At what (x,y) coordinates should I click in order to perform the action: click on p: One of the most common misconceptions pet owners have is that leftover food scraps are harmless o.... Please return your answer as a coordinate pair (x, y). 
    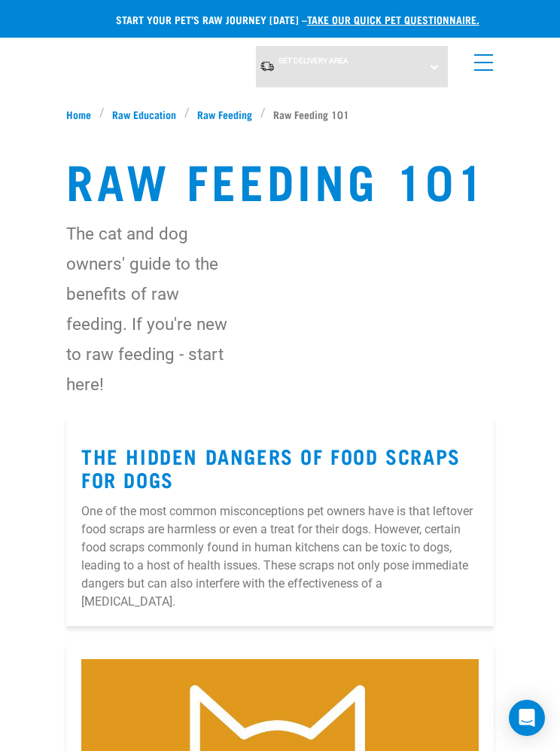
    Looking at the image, I should click on (280, 556).